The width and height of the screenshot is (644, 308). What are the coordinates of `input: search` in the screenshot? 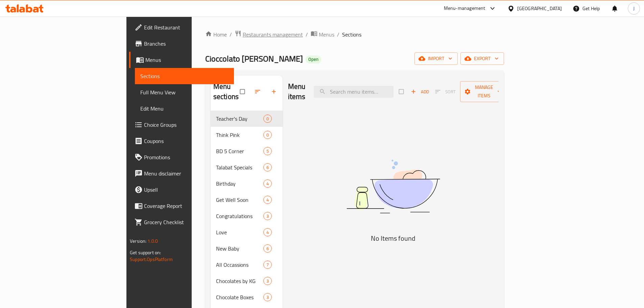 It's located at (354, 92).